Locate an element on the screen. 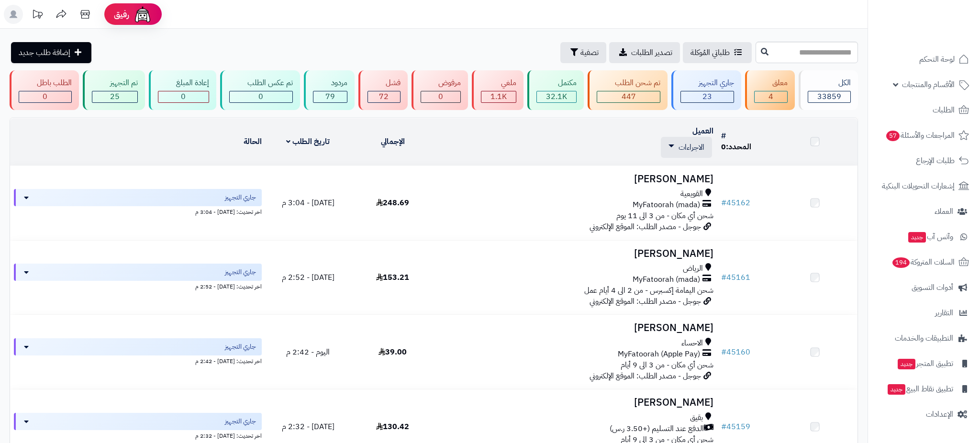 This screenshot has height=443, width=980. div: 1115 is located at coordinates (498, 97).